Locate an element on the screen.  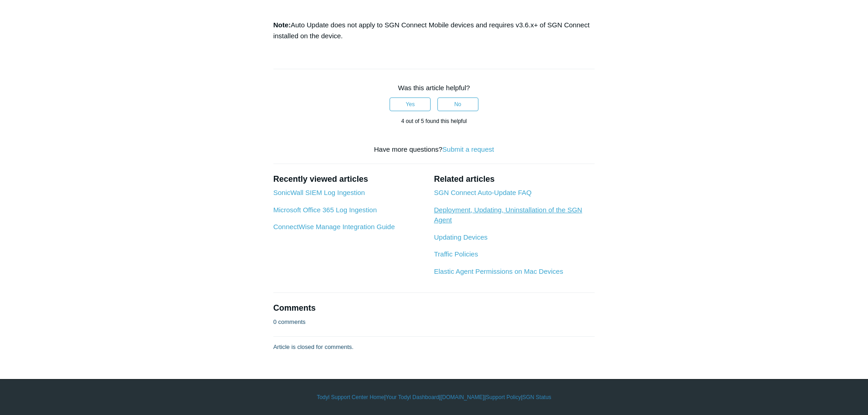
a: Submit a request is located at coordinates (468, 149).